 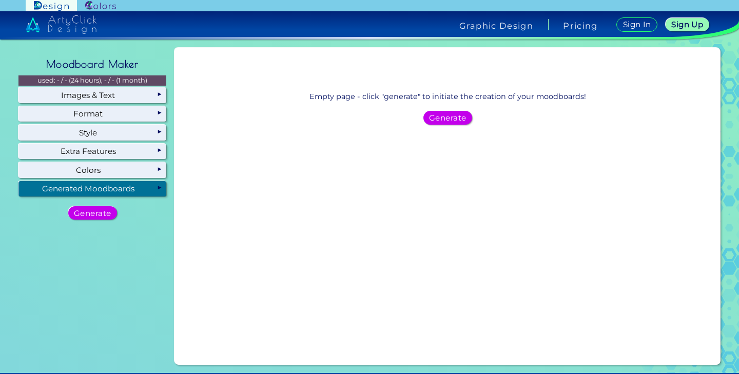 I want to click on img: artyclick_design_logo_white_combined_path.svg, so click(x=61, y=25).